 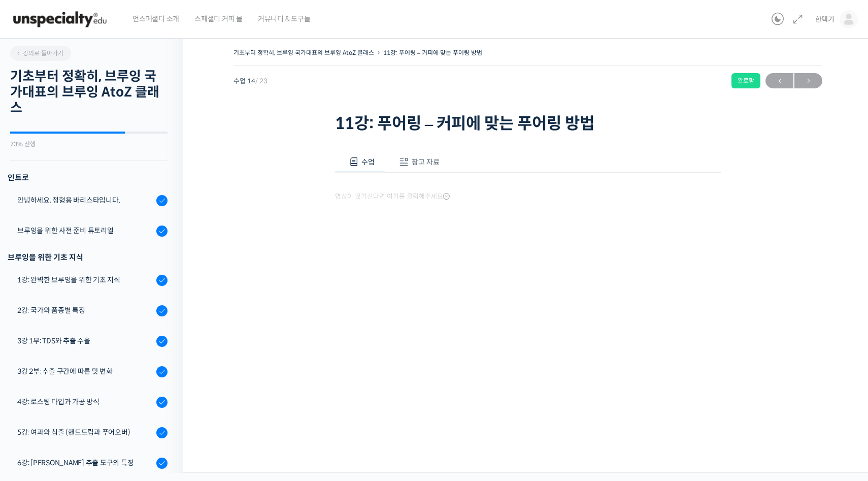 I want to click on div: 73% 진행, so click(x=88, y=145).